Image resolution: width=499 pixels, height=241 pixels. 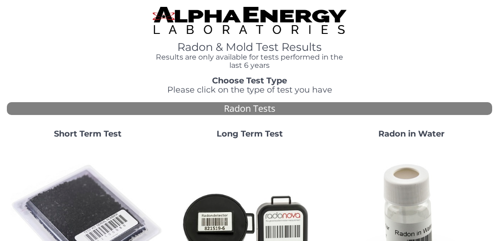 I want to click on strong: Long Term Test, so click(x=250, y=134).